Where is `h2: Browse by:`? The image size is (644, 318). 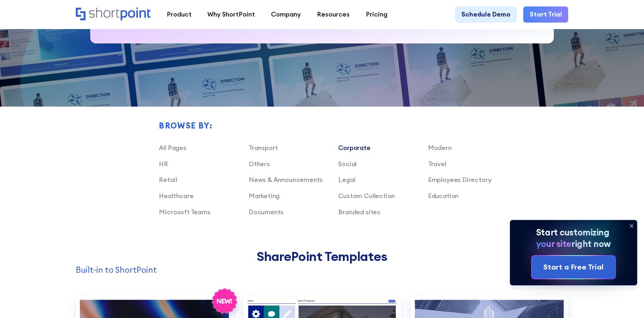 h2: Browse by: is located at coordinates (338, 126).